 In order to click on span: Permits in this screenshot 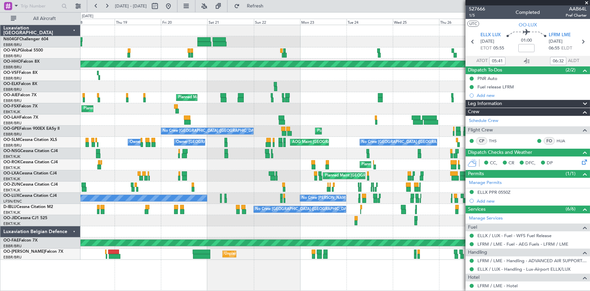, I will do `click(476, 174)`.